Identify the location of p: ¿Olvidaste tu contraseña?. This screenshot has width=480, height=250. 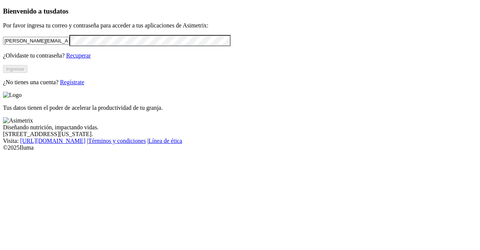
(240, 56).